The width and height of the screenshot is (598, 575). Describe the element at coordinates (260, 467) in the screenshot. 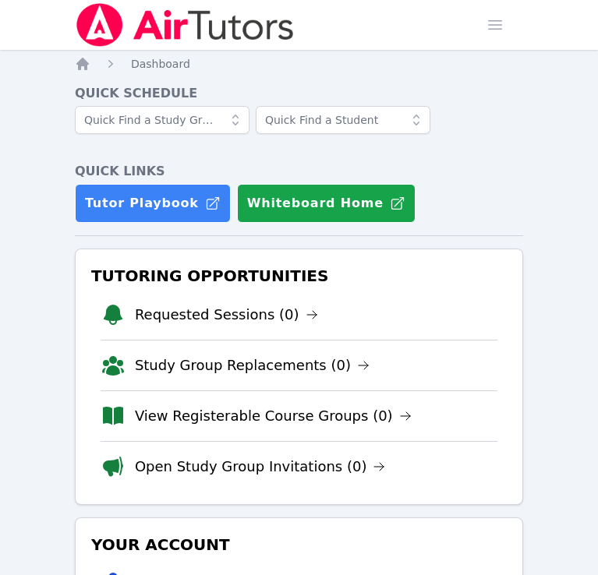

I see `a: Open Study Group Invitations (0)` at that location.